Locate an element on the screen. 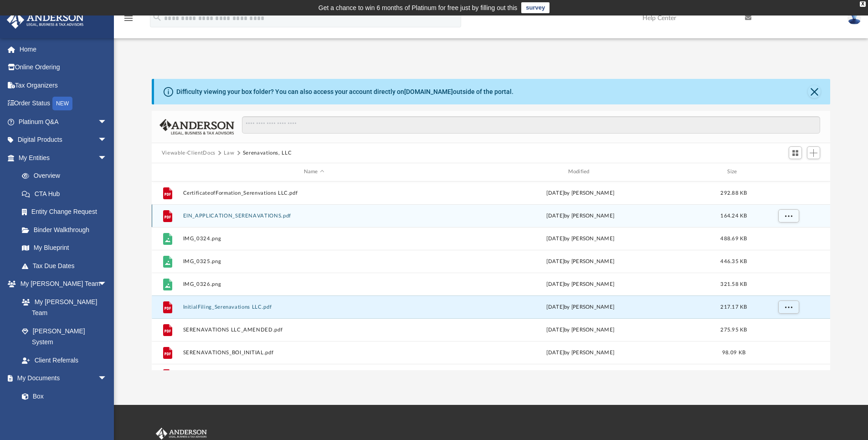 The height and width of the screenshot is (440, 868). button: Add is located at coordinates (814, 153).